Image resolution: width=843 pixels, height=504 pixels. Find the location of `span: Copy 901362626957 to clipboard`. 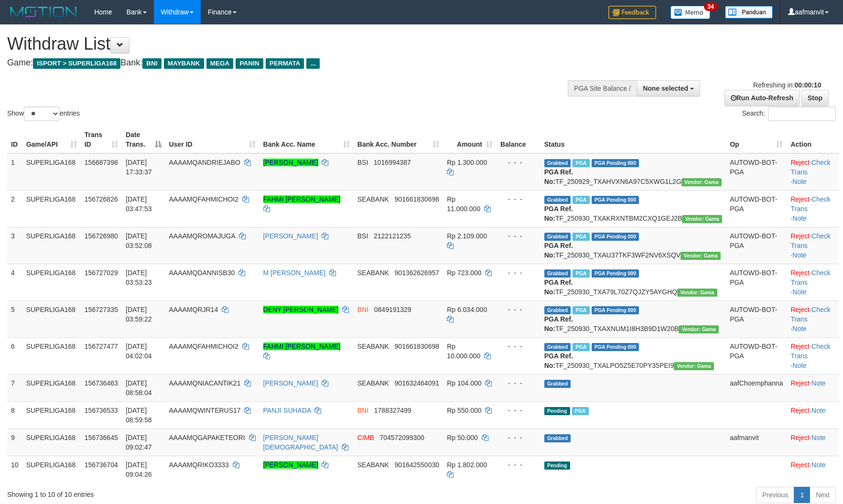

span: Copy 901362626957 to clipboard is located at coordinates (417, 273).